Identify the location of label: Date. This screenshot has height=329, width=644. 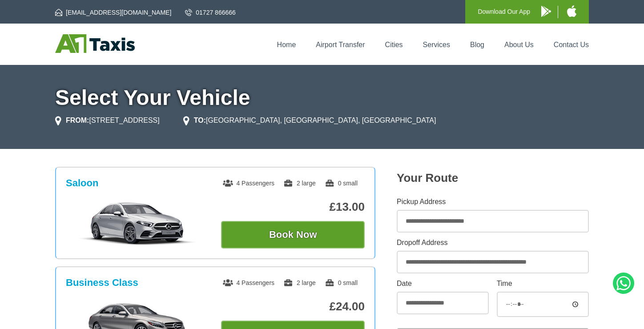
(443, 284).